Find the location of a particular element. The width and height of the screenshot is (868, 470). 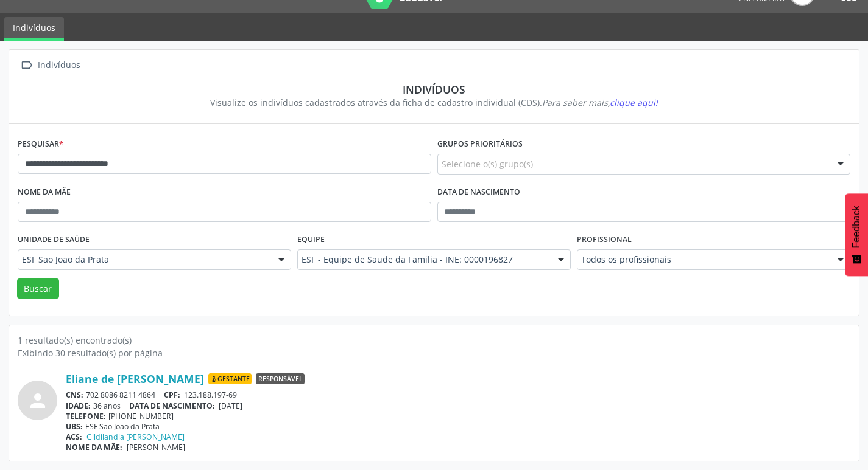

span: ACS: is located at coordinates (74, 436).